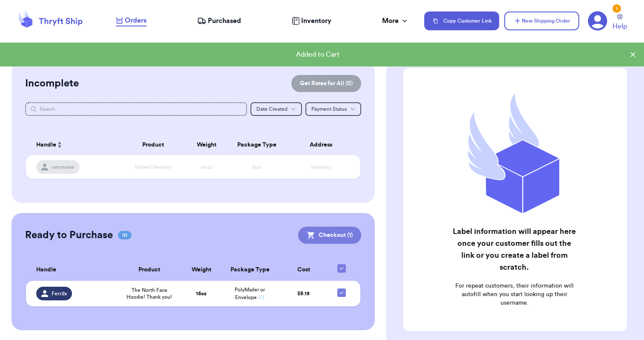  Describe the element at coordinates (514, 249) in the screenshot. I see `h2: Label information will appear here once your customer fills out the link or you create a label fr...` at that location.